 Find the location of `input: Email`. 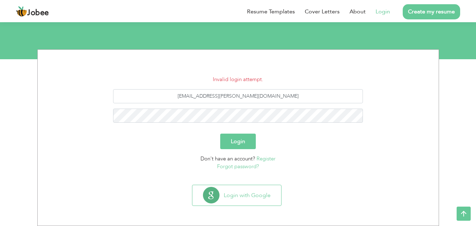

input: Email is located at coordinates (238, 96).